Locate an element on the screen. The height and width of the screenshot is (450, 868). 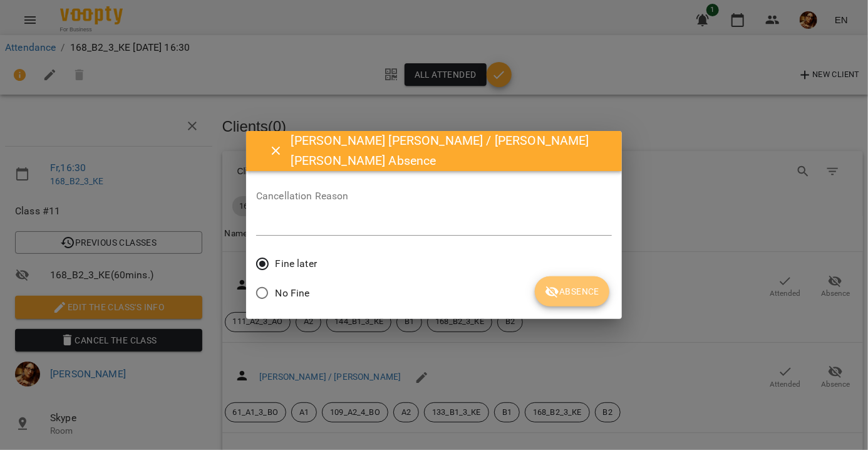
label: Cancellation Reason is located at coordinates (434, 196).